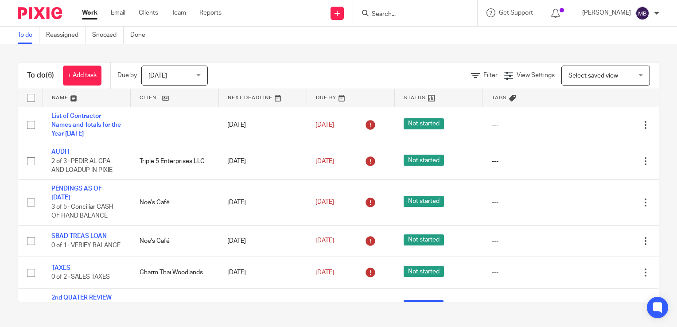  I want to click on span: Filter, so click(491, 75).